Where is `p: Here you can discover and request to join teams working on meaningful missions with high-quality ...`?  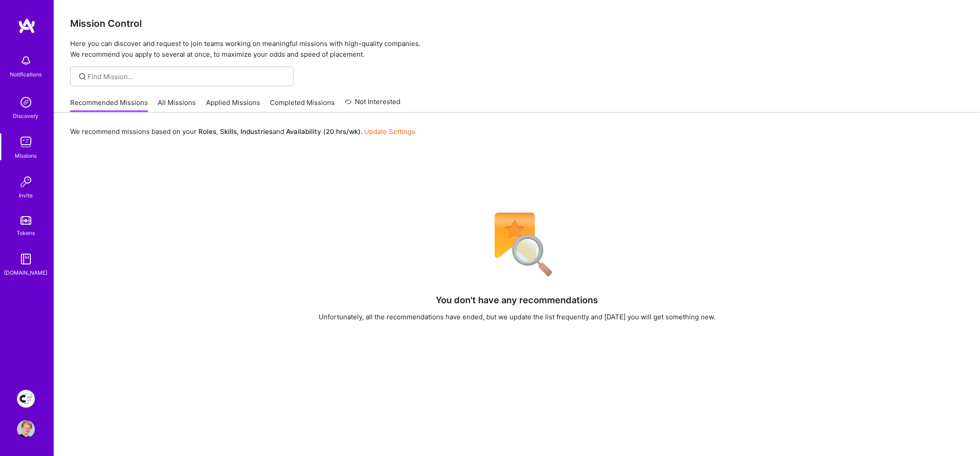
p: Here you can discover and request to join teams working on meaningful missions with high-quality ... is located at coordinates (517, 49).